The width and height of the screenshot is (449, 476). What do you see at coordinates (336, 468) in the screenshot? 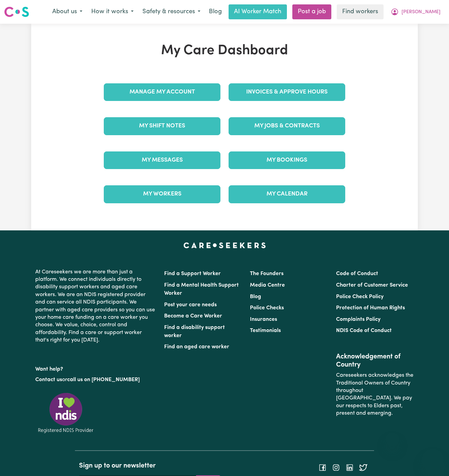
I see `a: Follow Careseekers on Instagram` at bounding box center [336, 468].